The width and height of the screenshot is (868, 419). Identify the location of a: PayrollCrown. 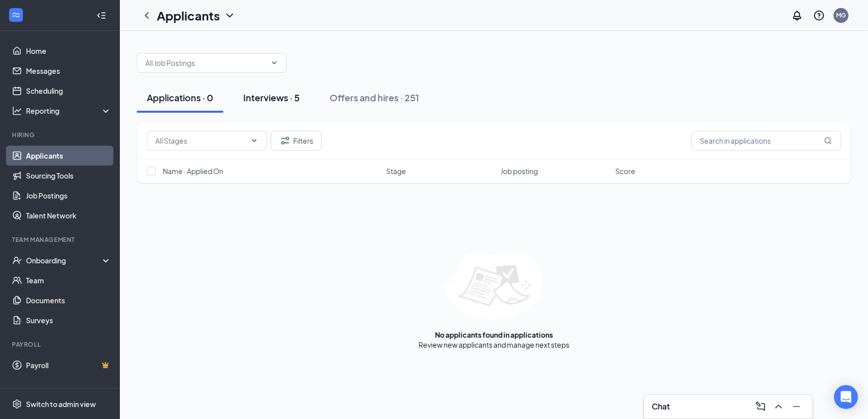
(69, 365).